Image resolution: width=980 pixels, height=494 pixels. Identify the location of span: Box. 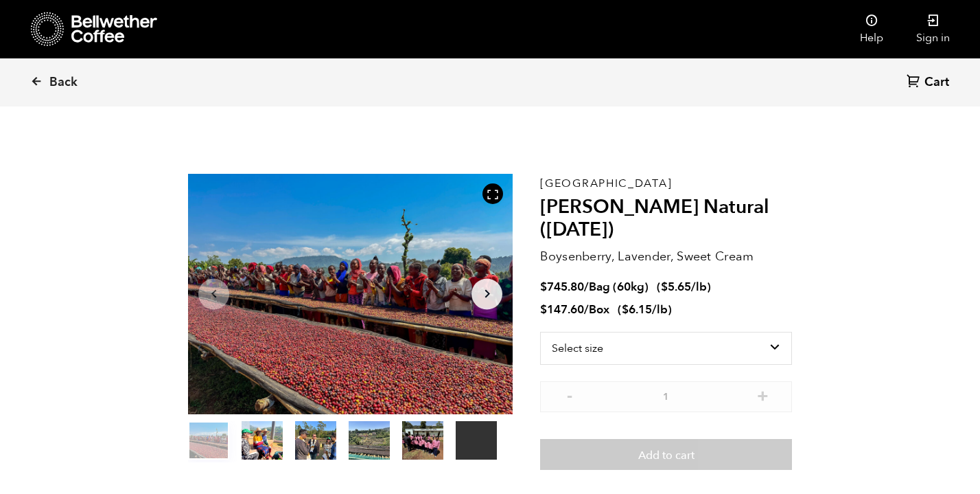
(599, 309).